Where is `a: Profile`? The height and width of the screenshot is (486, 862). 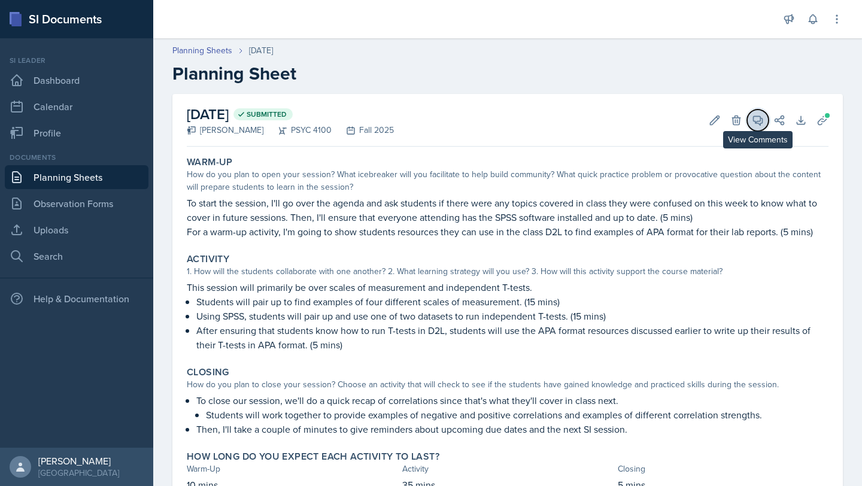
a: Profile is located at coordinates (77, 133).